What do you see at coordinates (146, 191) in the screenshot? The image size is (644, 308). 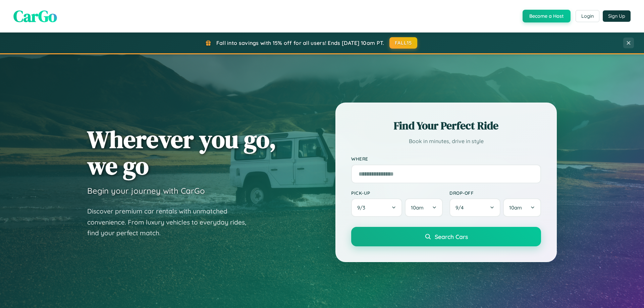 I see `h3: Begin your journey with CarGo` at bounding box center [146, 191].